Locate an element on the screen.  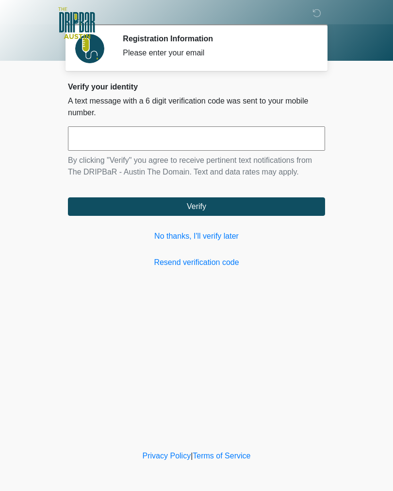
img: Agent Avatar is located at coordinates (90, 49).